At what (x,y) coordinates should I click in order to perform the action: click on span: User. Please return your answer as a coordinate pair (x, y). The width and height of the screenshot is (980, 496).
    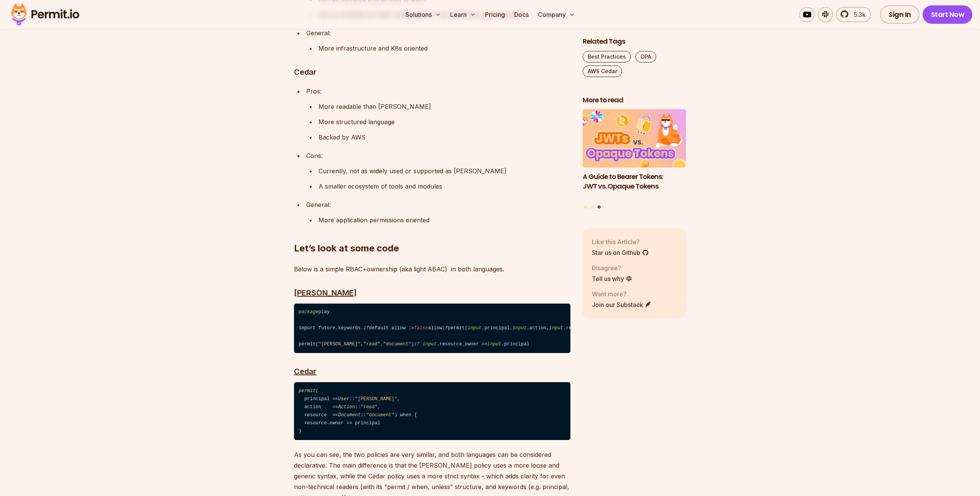
    Looking at the image, I should click on (344, 399).